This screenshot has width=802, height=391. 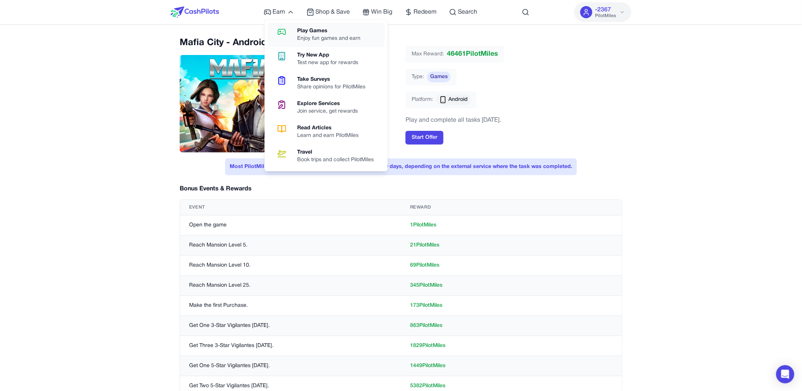 I want to click on td: 1449 PilotMiles, so click(x=511, y=366).